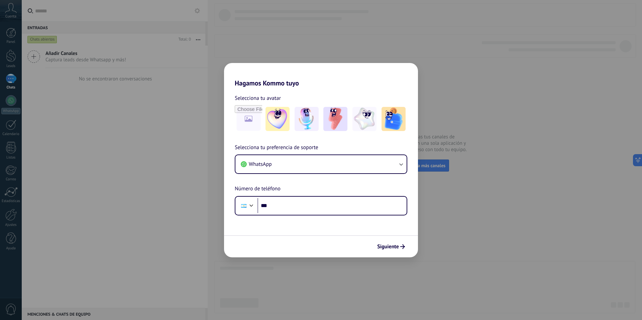 This screenshot has height=320, width=642. What do you see at coordinates (336, 119) in the screenshot?
I see `img: -3.jpeg` at bounding box center [336, 119].